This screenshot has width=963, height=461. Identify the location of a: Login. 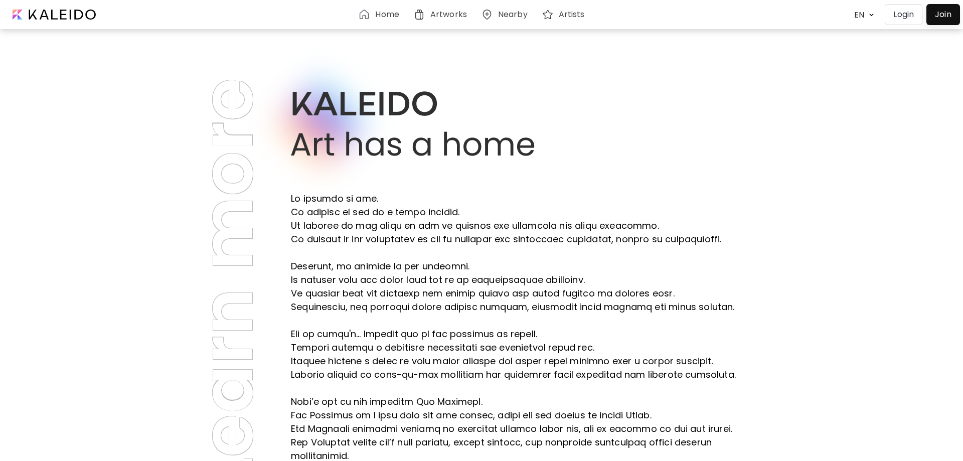
(906, 15).